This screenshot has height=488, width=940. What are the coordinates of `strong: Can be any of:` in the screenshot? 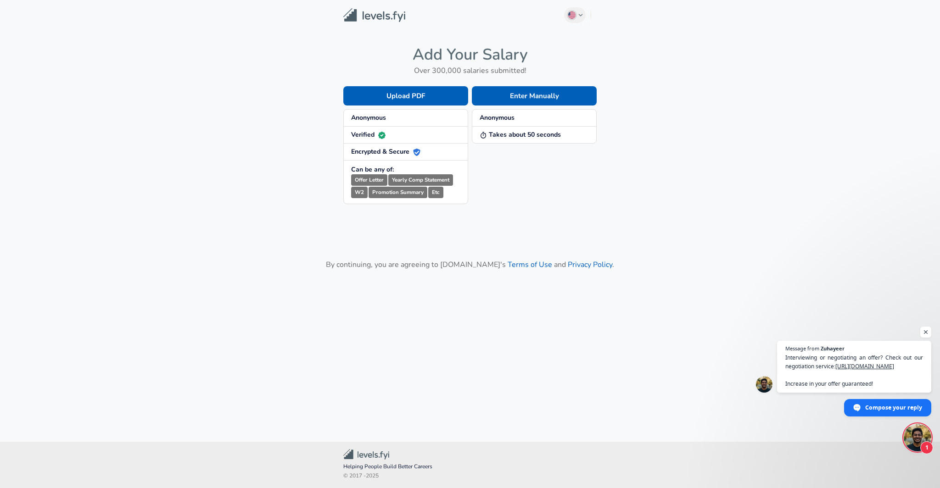 It's located at (372, 169).